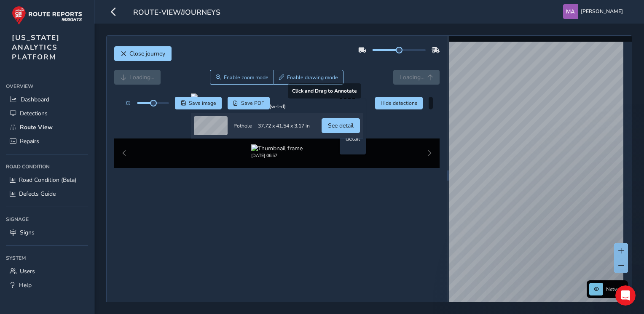  I want to click on img: Thumbnail frame, so click(277, 148).